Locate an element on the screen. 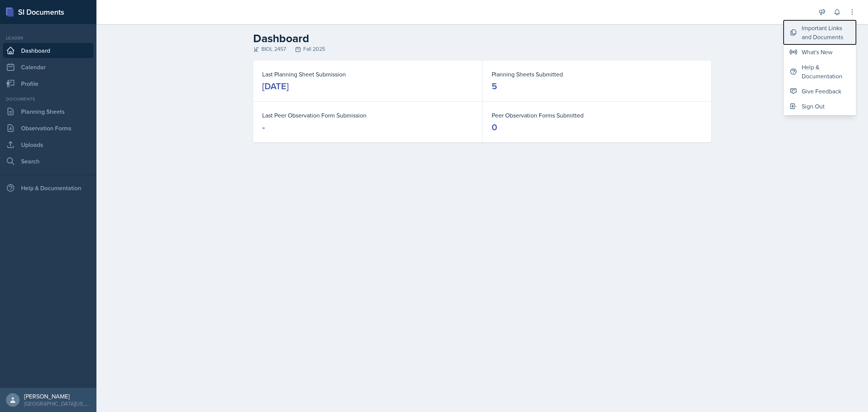  div: Important Links and Documents is located at coordinates (826, 33).